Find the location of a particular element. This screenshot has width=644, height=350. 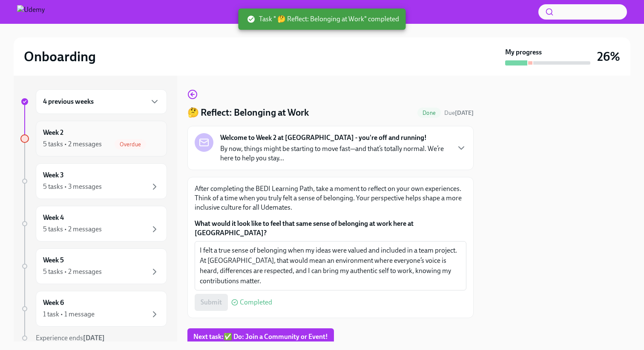

button: Next task:✅ Do: Join a Community or Event! is located at coordinates (260, 337).